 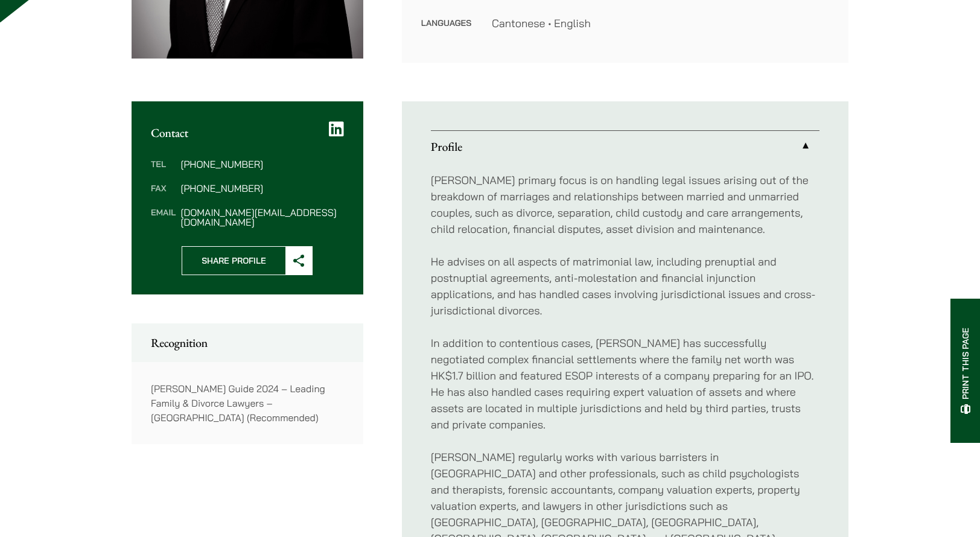 I want to click on h2: Recognition, so click(x=247, y=343).